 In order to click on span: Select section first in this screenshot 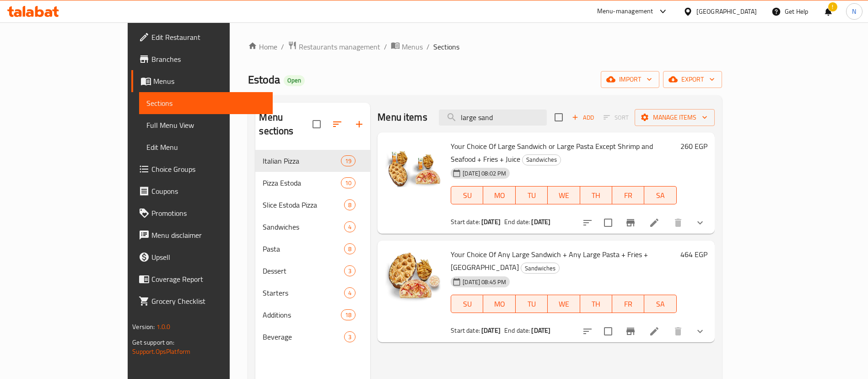, I will do `click(616, 117)`.